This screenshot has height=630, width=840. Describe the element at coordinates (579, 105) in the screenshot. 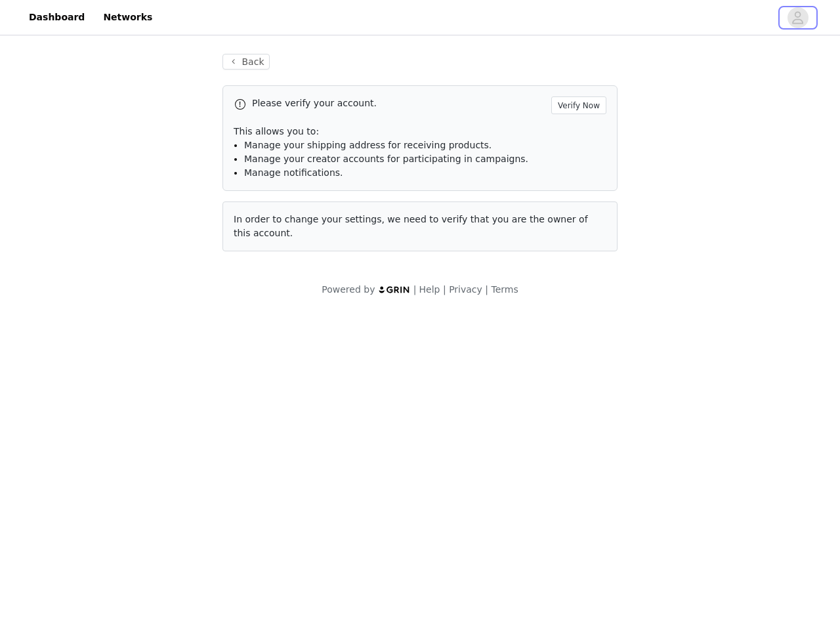

I see `button: Verify Now` at that location.